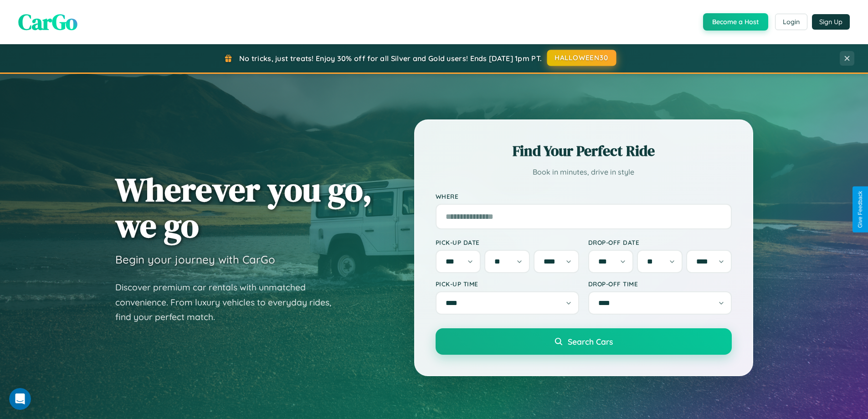 This screenshot has height=419, width=868. What do you see at coordinates (583, 151) in the screenshot?
I see `h2: Find Your Perfect Ride` at bounding box center [583, 151].